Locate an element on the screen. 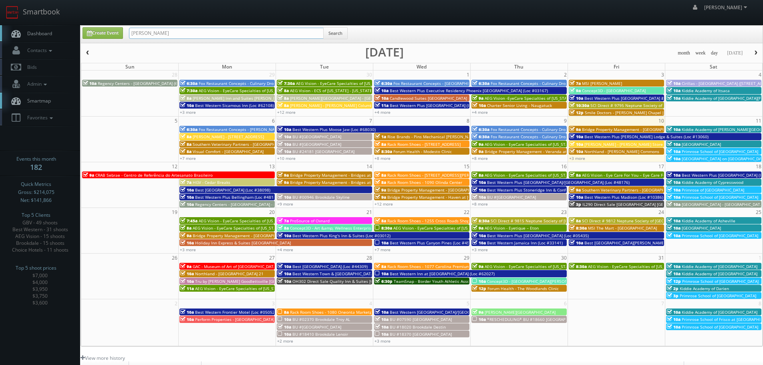 The height and width of the screenshot is (365, 763). span: Dashboard is located at coordinates (38, 33).